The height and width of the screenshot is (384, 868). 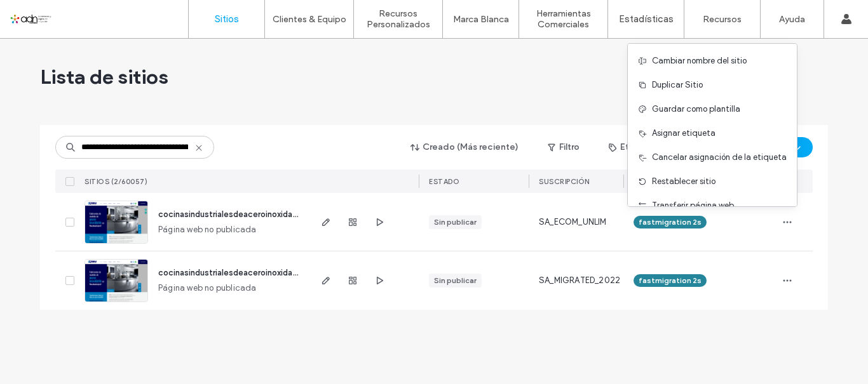 What do you see at coordinates (677, 85) in the screenshot?
I see `span: Duplicar Sitio` at bounding box center [677, 85].